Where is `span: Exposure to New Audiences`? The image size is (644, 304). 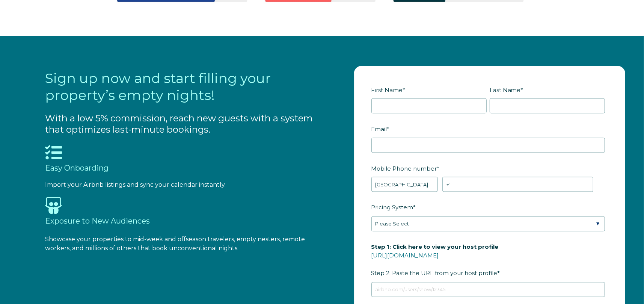
span: Exposure to New Audiences is located at coordinates (97, 221).